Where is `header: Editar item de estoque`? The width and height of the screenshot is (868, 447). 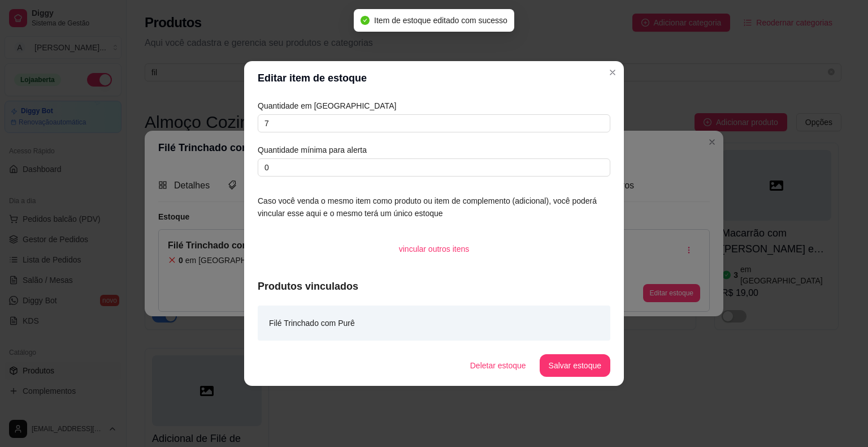 header: Editar item de estoque is located at coordinates (434, 78).